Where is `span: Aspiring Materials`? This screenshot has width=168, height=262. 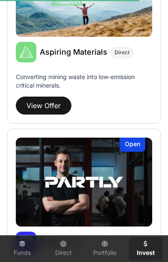
span: Aspiring Materials is located at coordinates (74, 52).